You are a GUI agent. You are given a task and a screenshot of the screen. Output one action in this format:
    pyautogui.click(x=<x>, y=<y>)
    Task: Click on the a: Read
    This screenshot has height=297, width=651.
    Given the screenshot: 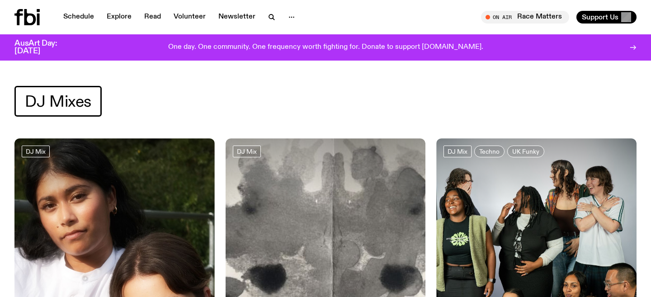 What is the action you would take?
    pyautogui.click(x=152, y=17)
    